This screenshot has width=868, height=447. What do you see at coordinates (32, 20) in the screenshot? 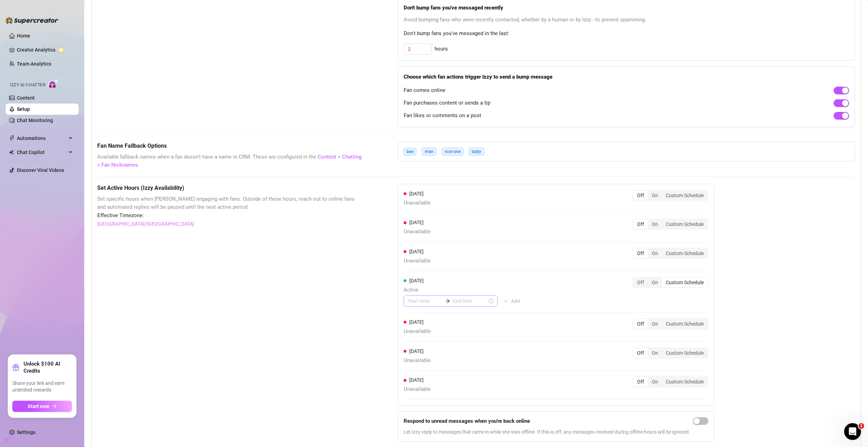
I see `img: logo-BBDzfeDw.svg` at bounding box center [32, 20].